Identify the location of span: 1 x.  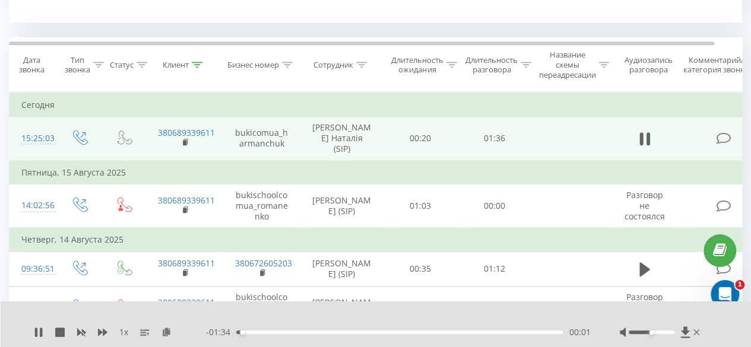
(123, 332).